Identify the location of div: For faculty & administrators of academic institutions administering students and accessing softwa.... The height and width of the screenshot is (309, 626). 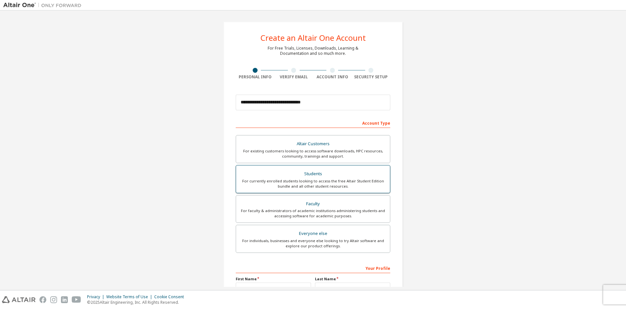
(313, 213).